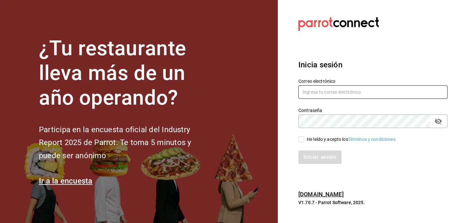 This screenshot has width=463, height=223. Describe the element at coordinates (373, 111) in the screenshot. I see `label: Contraseña` at that location.